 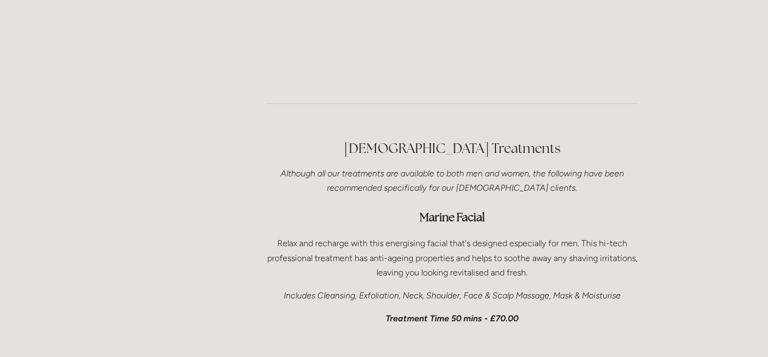 I want to click on em: Although all our treatments are available to both men and women, the following have been recommen..., so click(x=453, y=181).